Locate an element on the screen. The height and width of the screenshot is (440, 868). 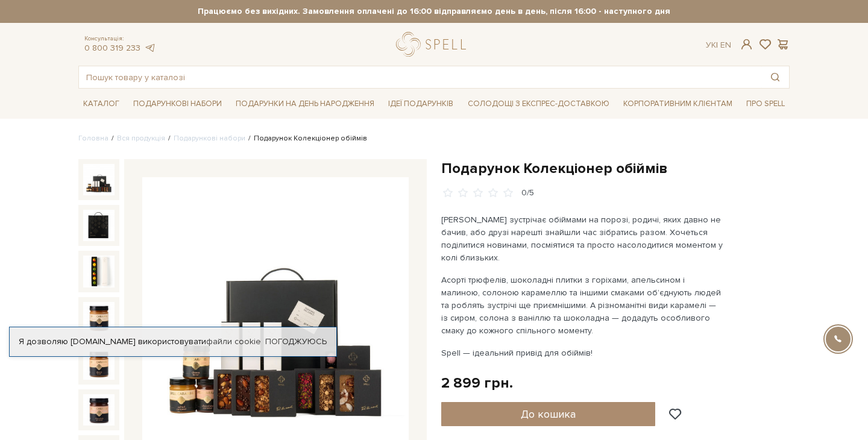
a: Погоджуюсь is located at coordinates (296, 341).